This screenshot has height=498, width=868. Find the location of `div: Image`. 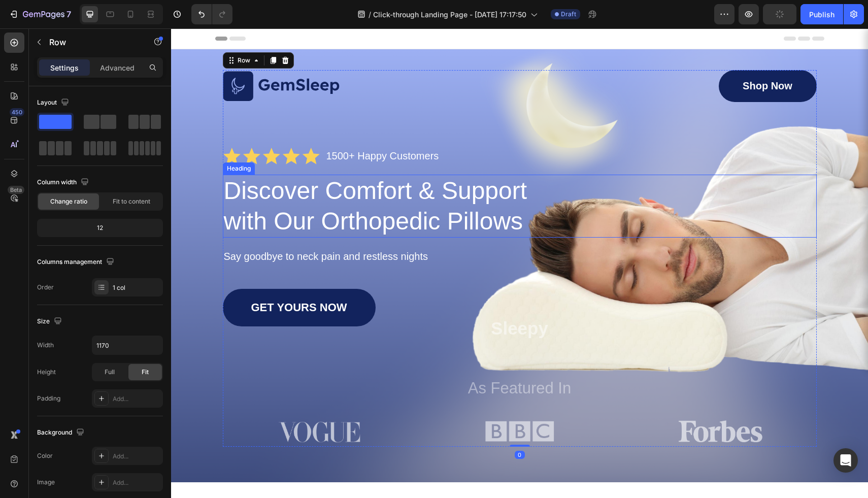

div: Image is located at coordinates (46, 482).